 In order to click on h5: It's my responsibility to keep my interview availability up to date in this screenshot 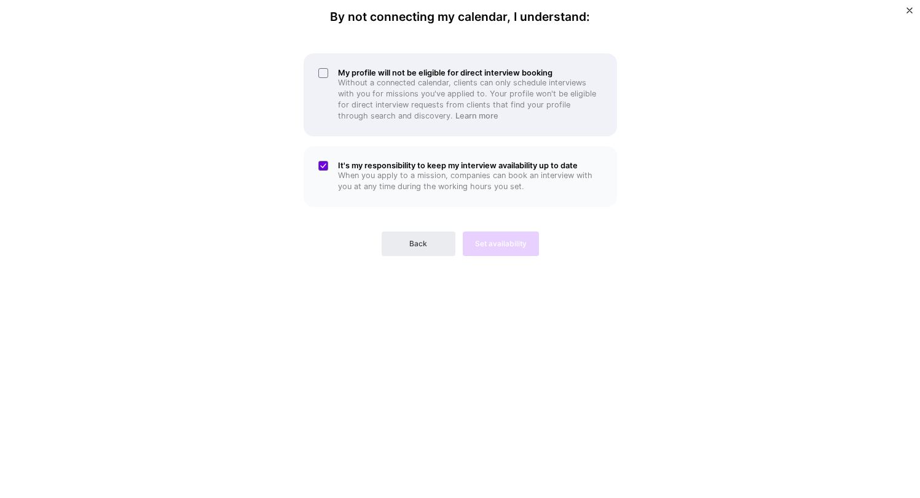, I will do `click(470, 165)`.